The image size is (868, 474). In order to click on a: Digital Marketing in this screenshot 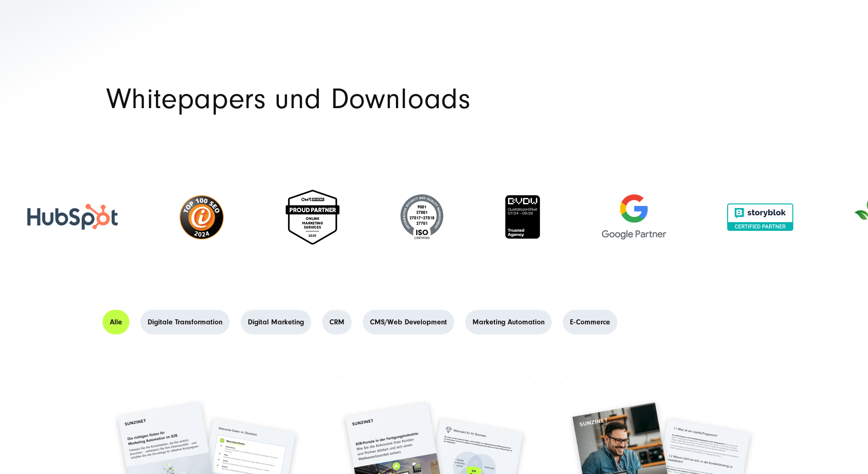, I will do `click(276, 322)`.